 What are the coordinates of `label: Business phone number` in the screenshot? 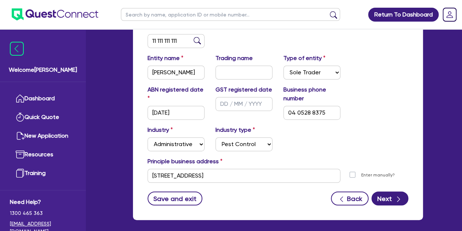 It's located at (312, 94).